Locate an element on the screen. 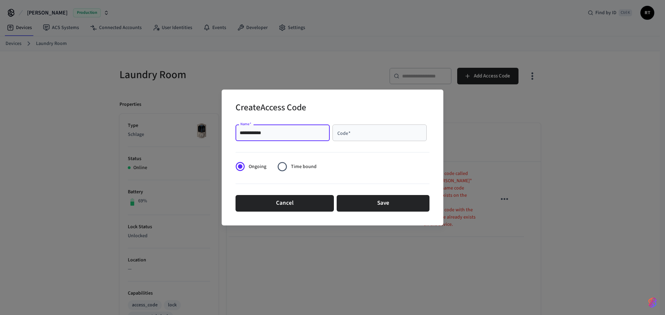  img: SeamLogoGradient.69752ec5.svg is located at coordinates (652, 303).